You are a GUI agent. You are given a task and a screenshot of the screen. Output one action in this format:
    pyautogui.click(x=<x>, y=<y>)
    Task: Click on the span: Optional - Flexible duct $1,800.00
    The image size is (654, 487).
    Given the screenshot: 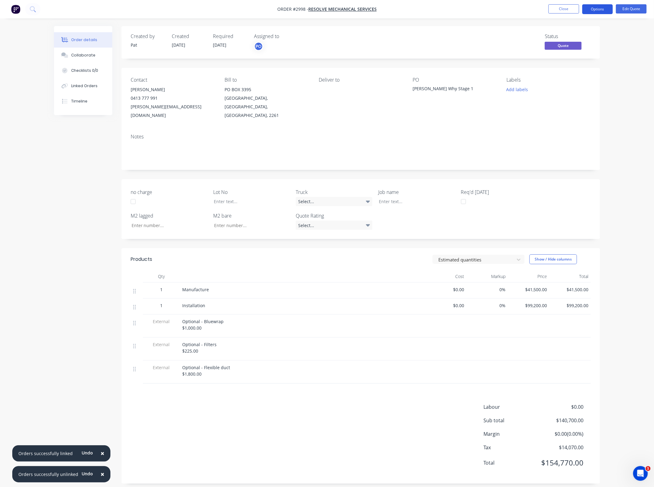 What is the action you would take?
    pyautogui.click(x=206, y=371)
    